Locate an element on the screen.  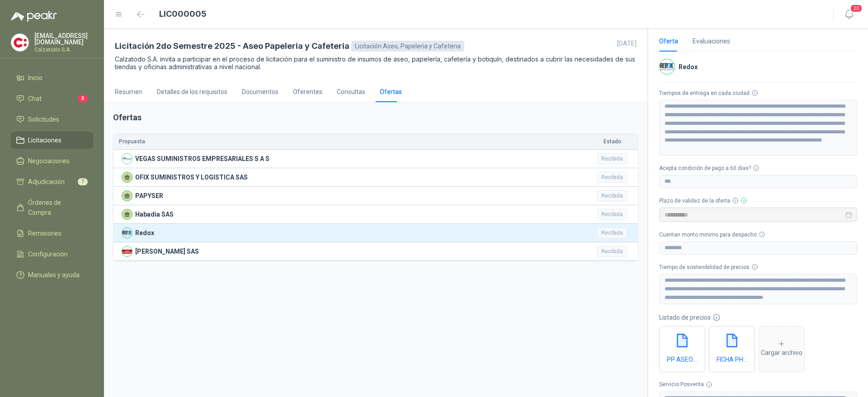
th: Propuesta is located at coordinates (358, 142).